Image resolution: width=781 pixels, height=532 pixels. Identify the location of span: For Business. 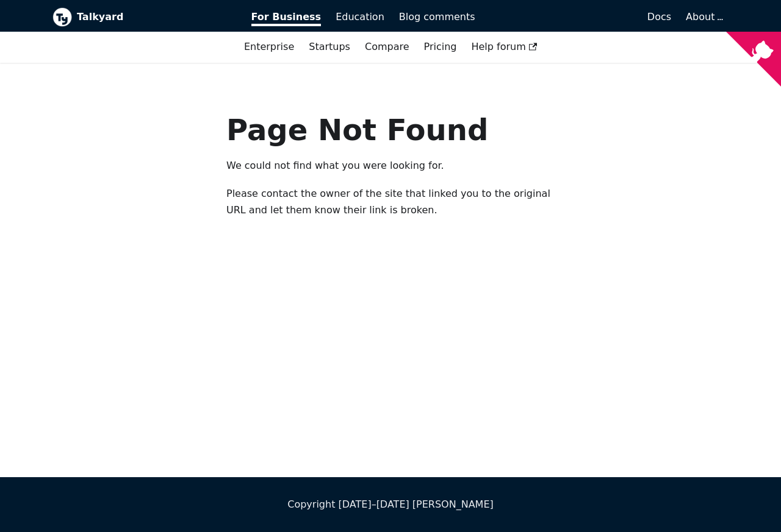
(286, 19).